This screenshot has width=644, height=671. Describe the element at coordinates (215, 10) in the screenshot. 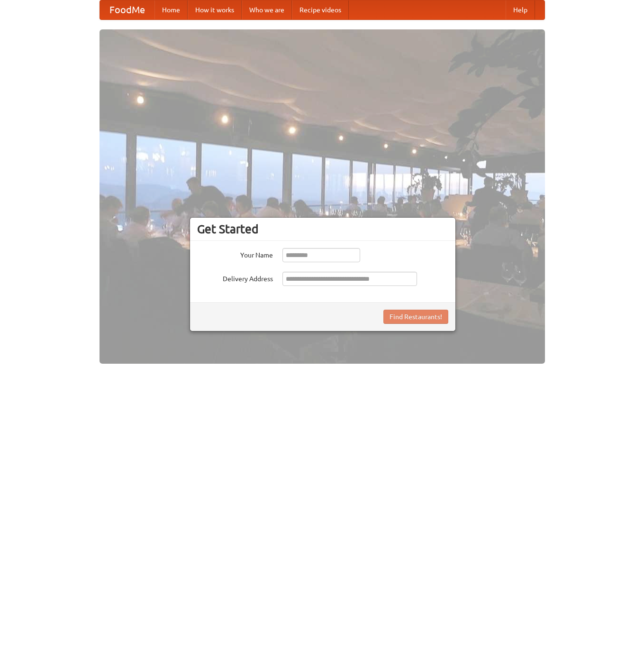

I see `a: How it works` at that location.